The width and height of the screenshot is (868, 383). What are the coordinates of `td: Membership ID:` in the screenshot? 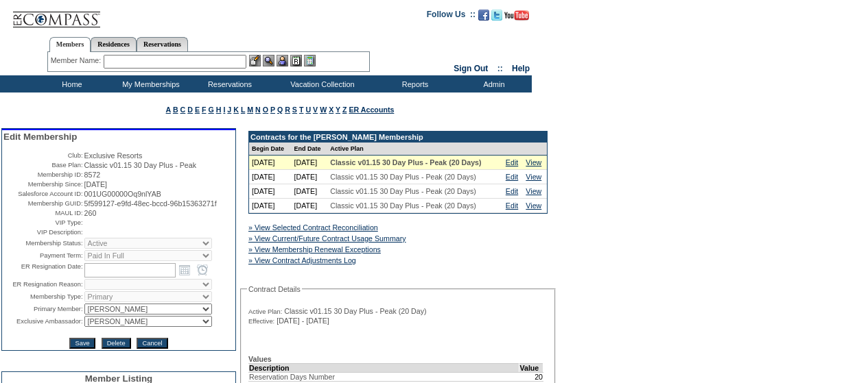 It's located at (43, 175).